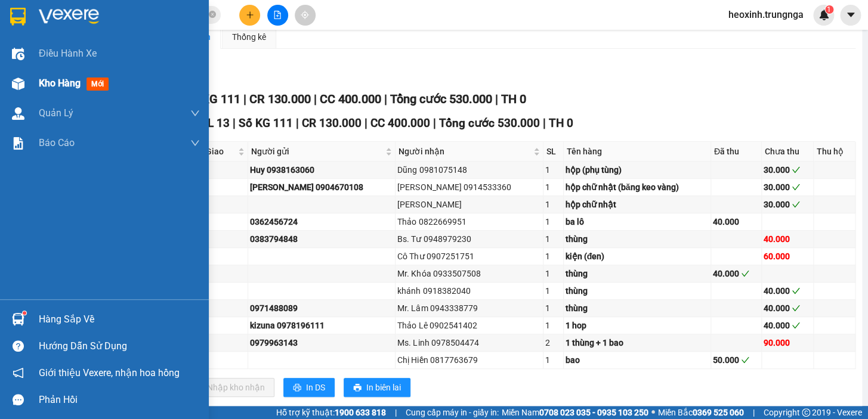  What do you see at coordinates (321, 170) in the screenshot?
I see `div: Huy 0938163060` at bounding box center [321, 170].